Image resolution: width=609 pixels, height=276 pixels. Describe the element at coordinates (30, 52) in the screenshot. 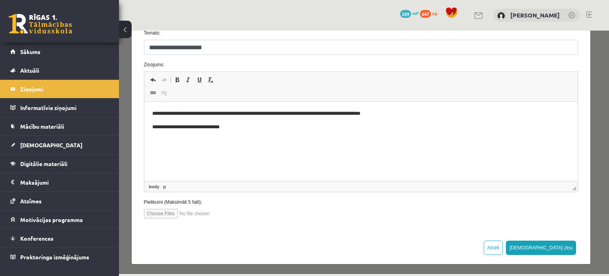

I see `span: Sākums` at that location.